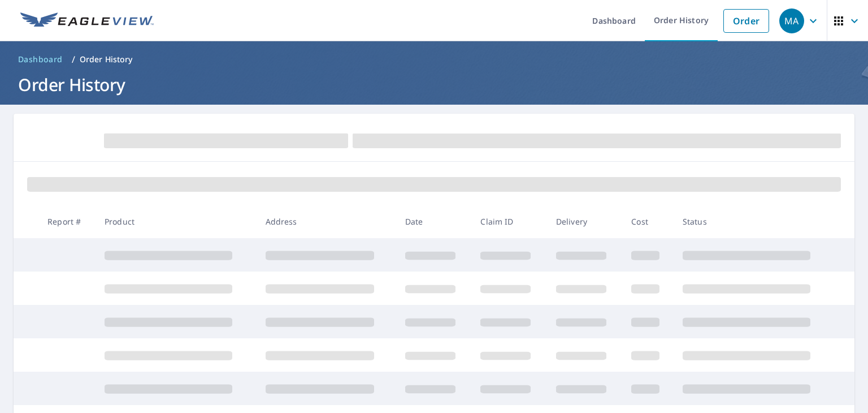 This screenshot has width=868, height=413. Describe the element at coordinates (584, 221) in the screenshot. I see `th: Delivery` at that location.